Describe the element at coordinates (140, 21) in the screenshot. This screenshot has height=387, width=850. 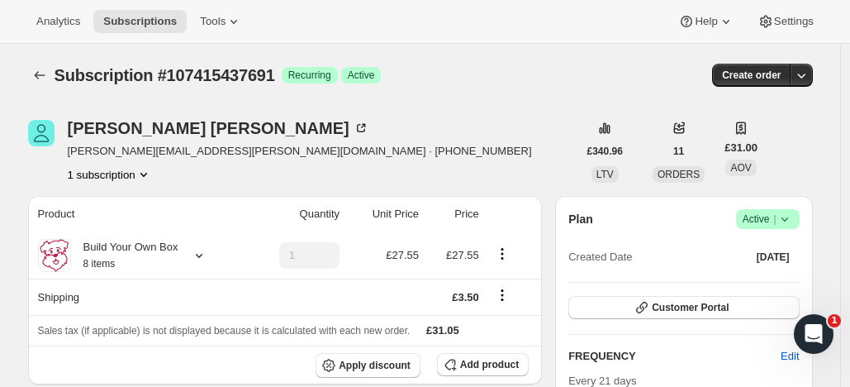
I see `span: Subscriptions` at that location.